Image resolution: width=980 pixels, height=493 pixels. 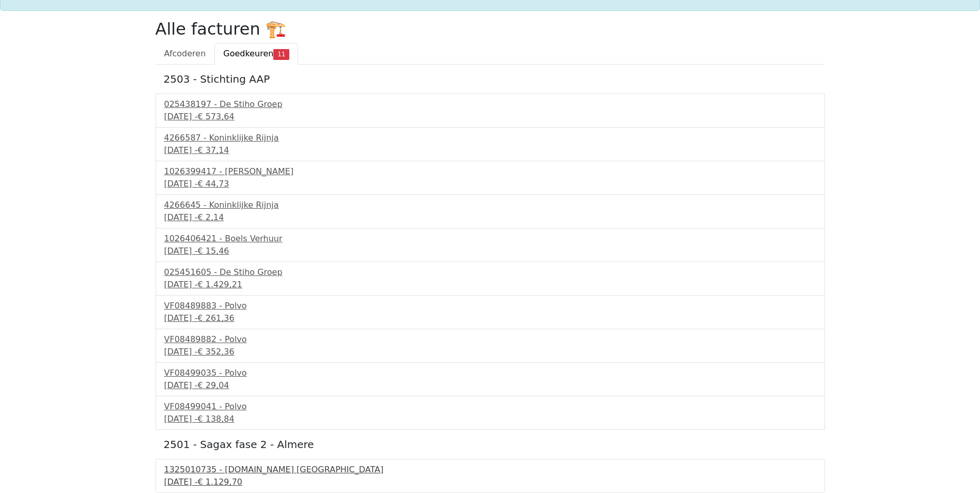 What do you see at coordinates (210, 217) in the screenshot?
I see `span: € 2,14` at bounding box center [210, 217].